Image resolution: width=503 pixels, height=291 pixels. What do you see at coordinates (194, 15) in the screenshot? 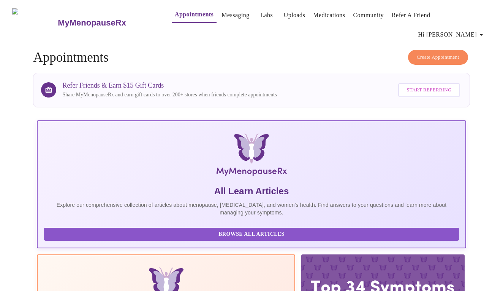
I see `button: Appointments` at bounding box center [194, 15].